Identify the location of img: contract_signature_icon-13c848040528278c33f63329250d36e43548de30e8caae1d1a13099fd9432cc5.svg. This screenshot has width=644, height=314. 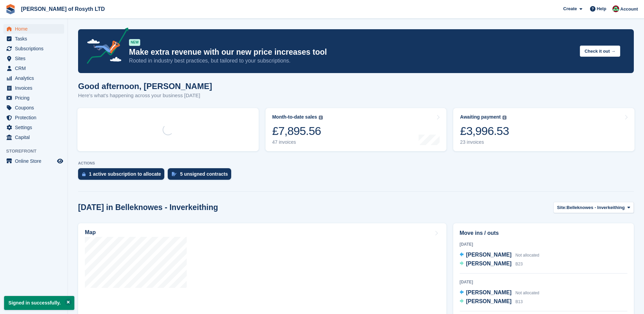
(174, 174).